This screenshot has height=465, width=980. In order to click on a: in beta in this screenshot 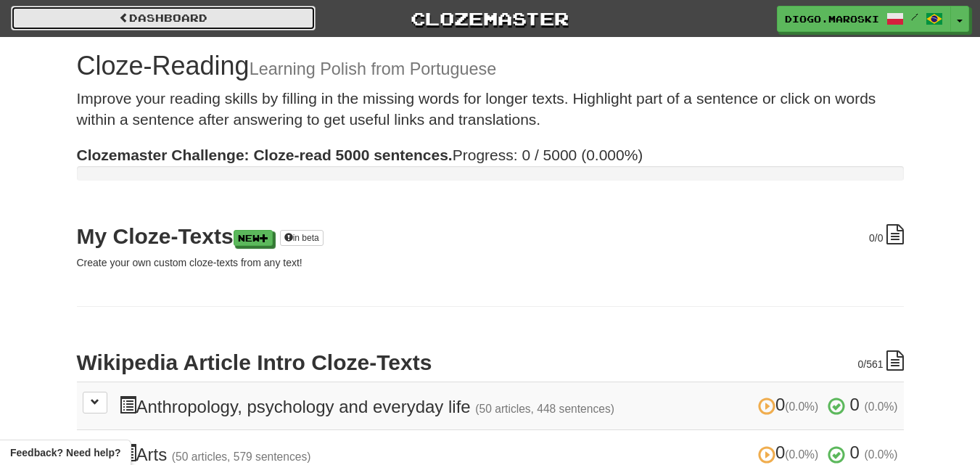, I will do `click(302, 238)`.